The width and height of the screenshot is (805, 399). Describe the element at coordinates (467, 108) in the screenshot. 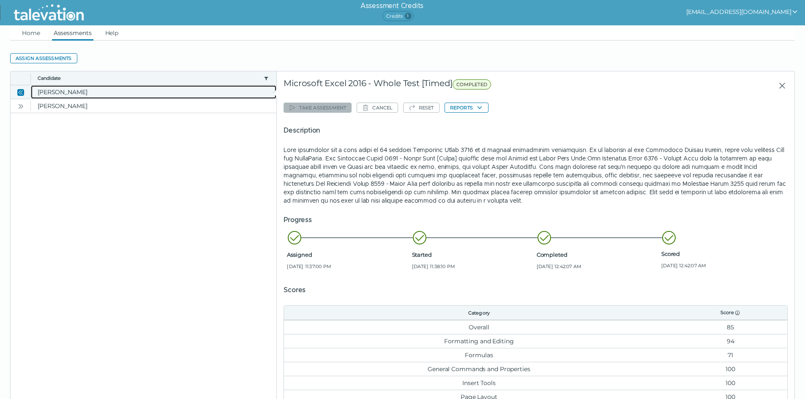

I see `button: Reports` at that location.